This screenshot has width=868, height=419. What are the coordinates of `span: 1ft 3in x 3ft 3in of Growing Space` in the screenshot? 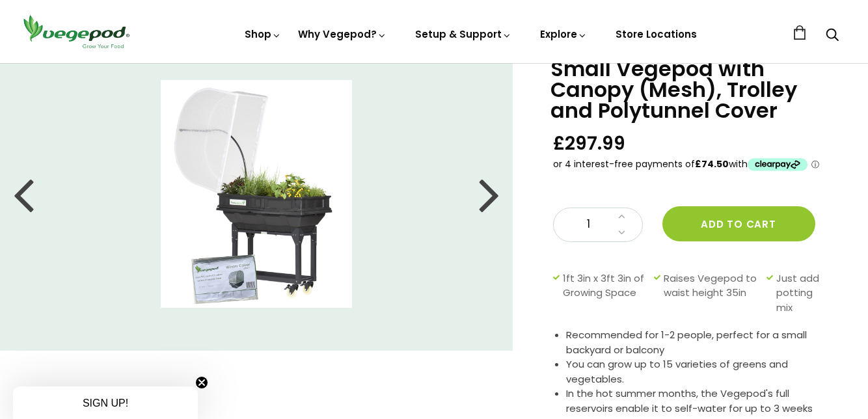 It's located at (604, 294).